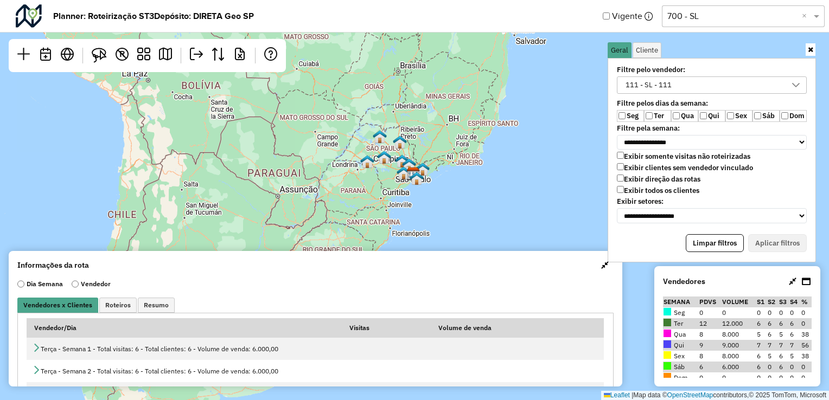 The image size is (829, 400). Describe the element at coordinates (417, 178) in the screenshot. I see `img: CDD Litoral` at that location.